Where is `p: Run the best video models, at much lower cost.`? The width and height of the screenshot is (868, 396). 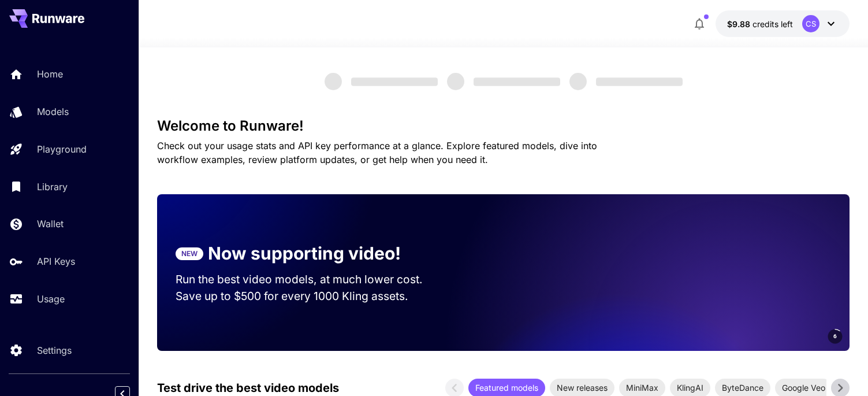
p: Run the best video models, at much lower cost. is located at coordinates (310, 279).